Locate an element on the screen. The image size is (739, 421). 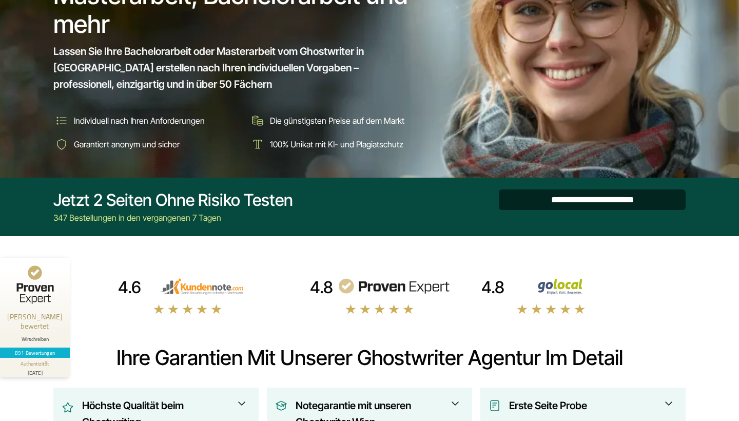
li: 100% Unikat mit KI- und Plagiatschutz is located at coordinates (344, 144).